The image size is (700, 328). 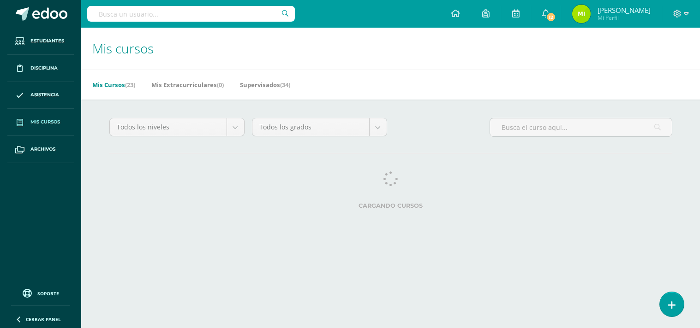 I want to click on a: Asistencia, so click(x=41, y=95).